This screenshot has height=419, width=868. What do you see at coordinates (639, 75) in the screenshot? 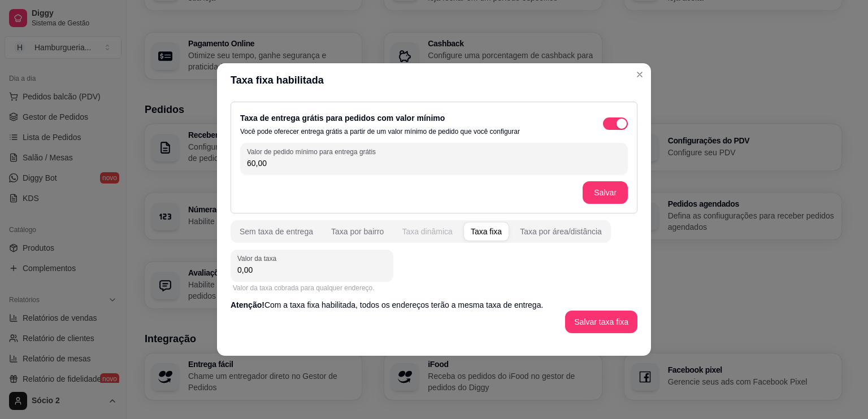
I see `button: Close` at bounding box center [639, 75].